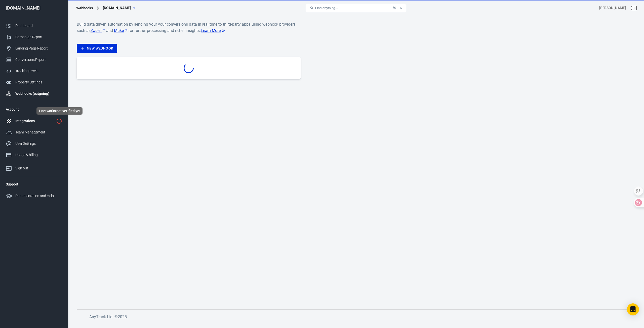 The height and width of the screenshot is (328, 644). I want to click on div: Campaign Report, so click(39, 37).